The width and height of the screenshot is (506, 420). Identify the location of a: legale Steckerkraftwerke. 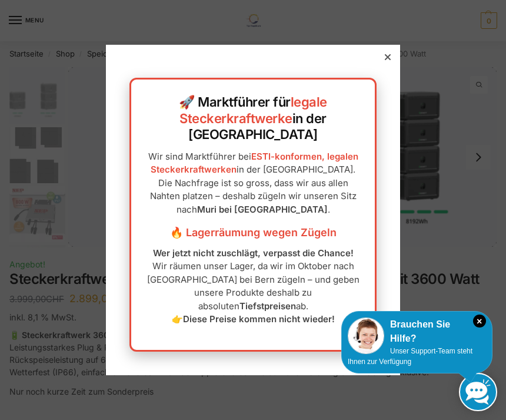
(253, 110).